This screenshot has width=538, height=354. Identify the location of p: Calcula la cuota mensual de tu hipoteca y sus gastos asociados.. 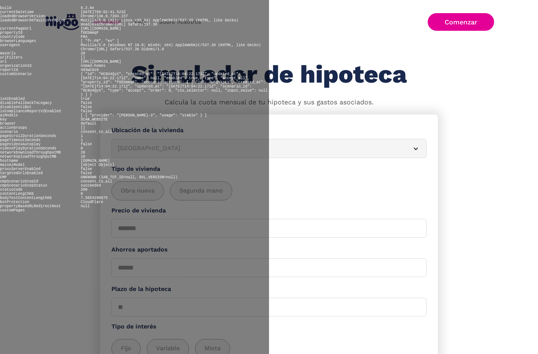
(269, 102).